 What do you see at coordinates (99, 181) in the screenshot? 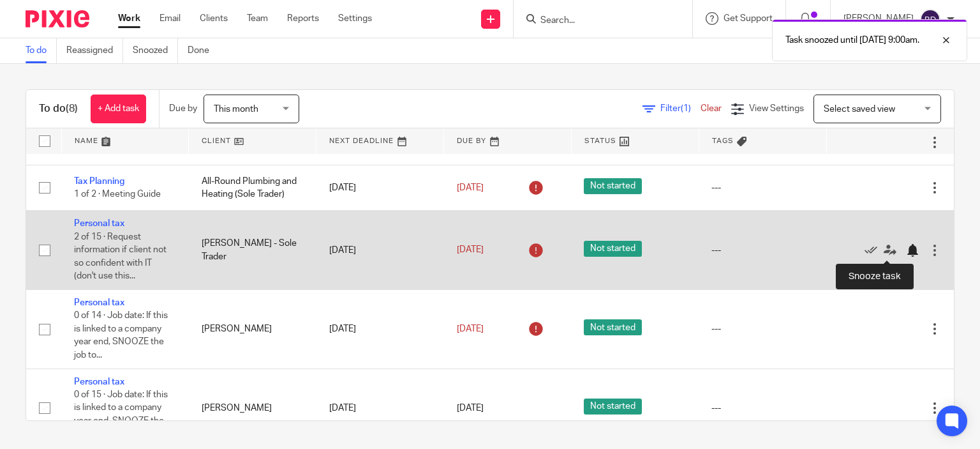
I see `a: Tax Planning` at bounding box center [99, 181].